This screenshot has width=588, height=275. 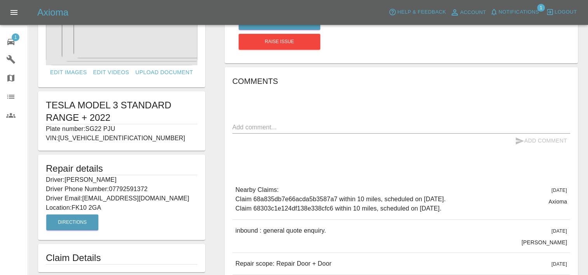 What do you see at coordinates (421, 12) in the screenshot?
I see `span: Help & Feedback` at bounding box center [421, 12].